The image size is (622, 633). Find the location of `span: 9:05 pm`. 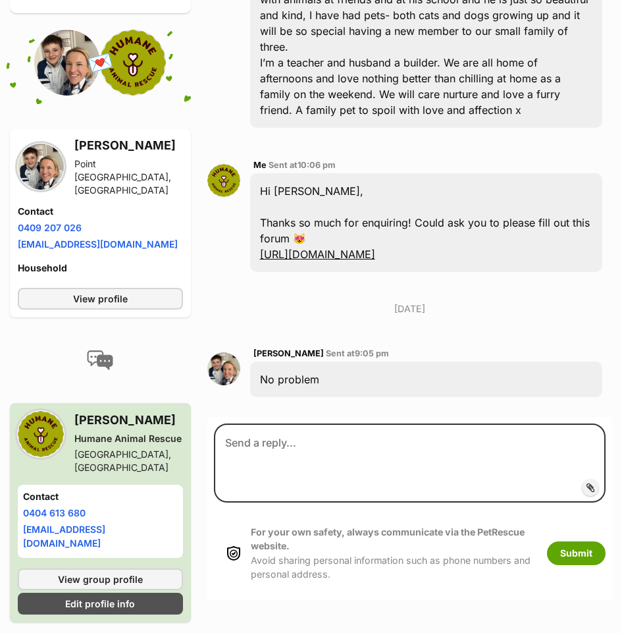

span: 9:05 pm is located at coordinates (372, 353).